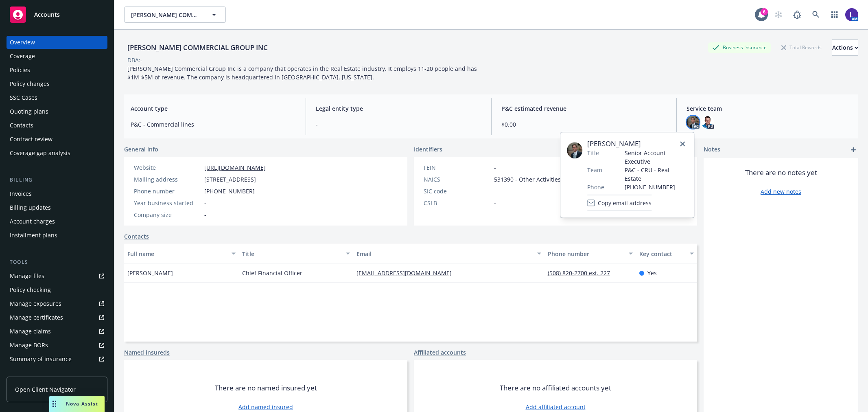  Describe the element at coordinates (57, 236) in the screenshot. I see `a: Installment plans` at that location.